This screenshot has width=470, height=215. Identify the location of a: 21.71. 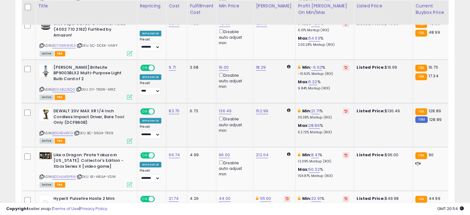
(315, 111).